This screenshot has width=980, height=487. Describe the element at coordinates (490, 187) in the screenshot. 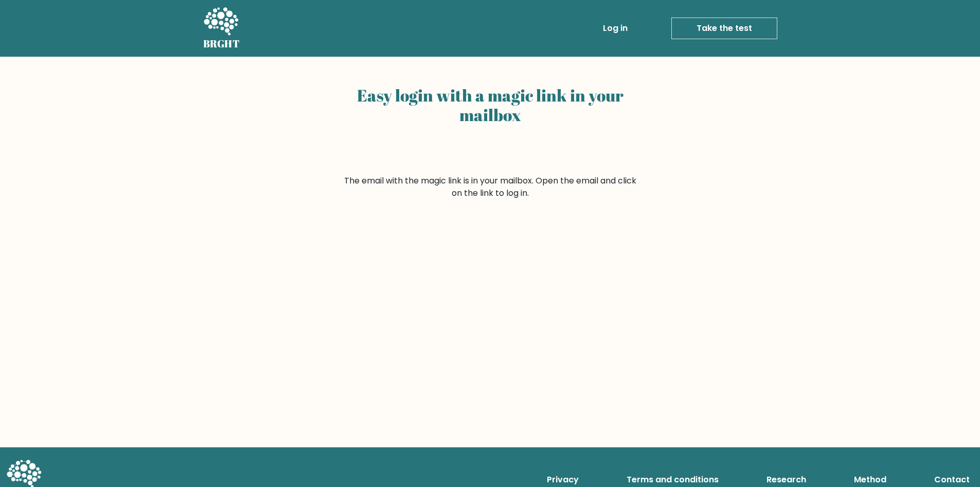

I see `form: The email with the magic link is in your mailbox. Open the email and click on the link to log in.` at that location.